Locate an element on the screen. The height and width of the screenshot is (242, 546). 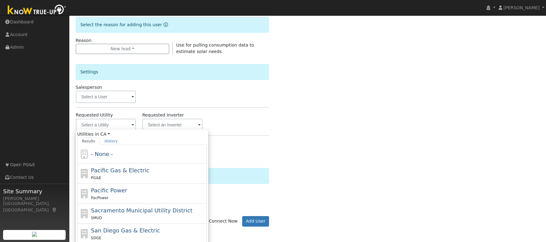
span: Pacific Gas & Electric is located at coordinates (120, 170).